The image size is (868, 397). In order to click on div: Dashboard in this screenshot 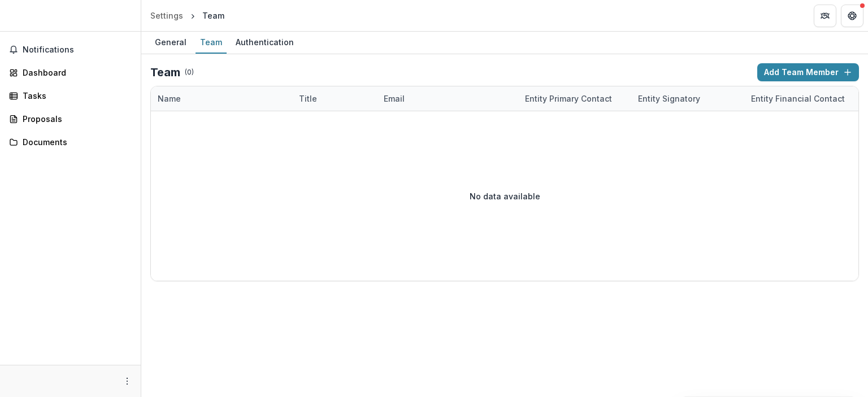, I will do `click(75, 72)`.